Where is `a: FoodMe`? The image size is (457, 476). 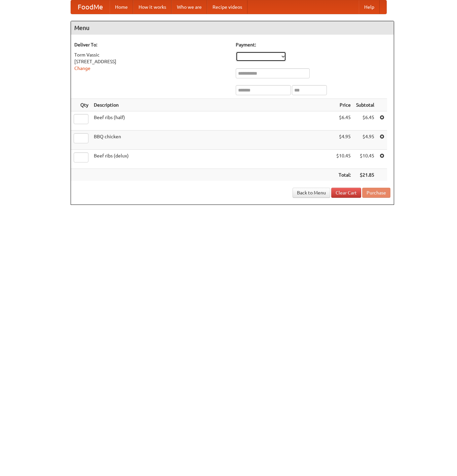
a: FoodMe is located at coordinates (90, 7).